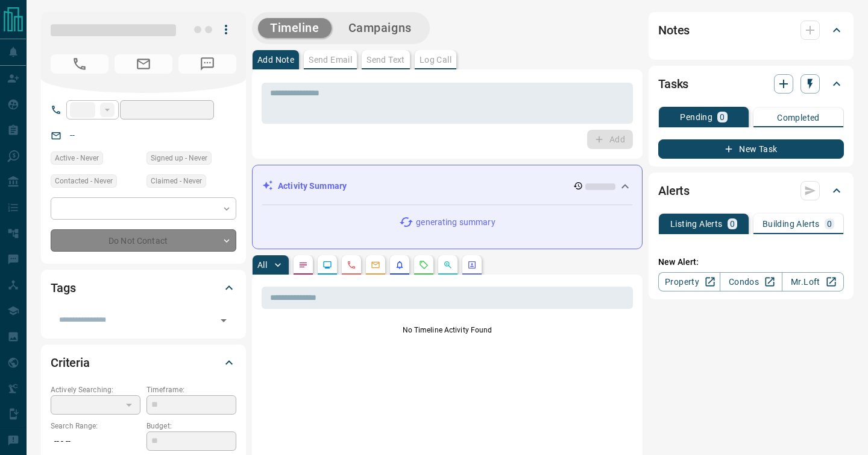 This screenshot has height=455, width=868. What do you see at coordinates (84, 181) in the screenshot?
I see `span: Contacted - Never` at bounding box center [84, 181].